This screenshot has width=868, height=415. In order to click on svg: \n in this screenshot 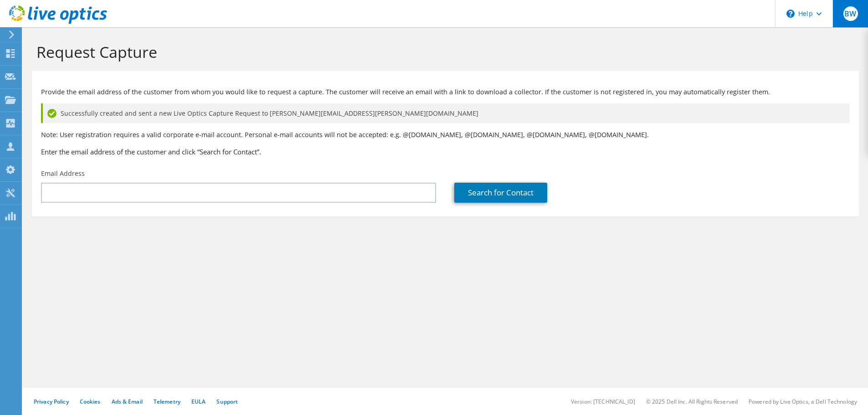, I will do `click(790, 14)`.